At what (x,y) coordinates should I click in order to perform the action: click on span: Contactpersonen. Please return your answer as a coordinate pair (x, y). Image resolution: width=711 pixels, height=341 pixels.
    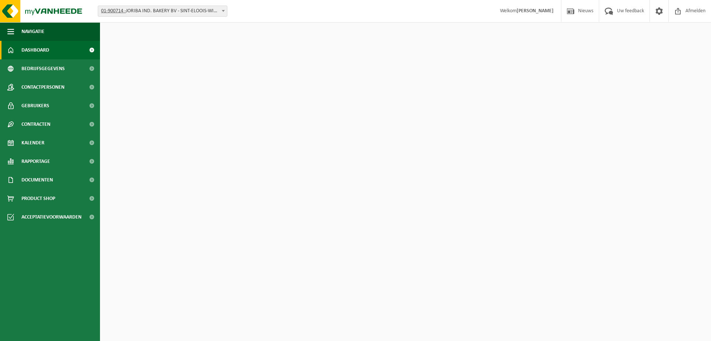
    Looking at the image, I should click on (43, 87).